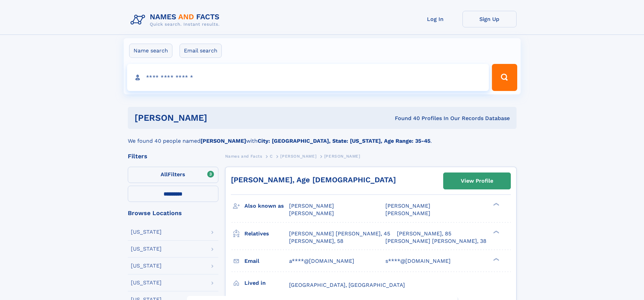 The width and height of the screenshot is (644, 300). Describe the element at coordinates (173, 156) in the screenshot. I see `div: Filters` at that location.